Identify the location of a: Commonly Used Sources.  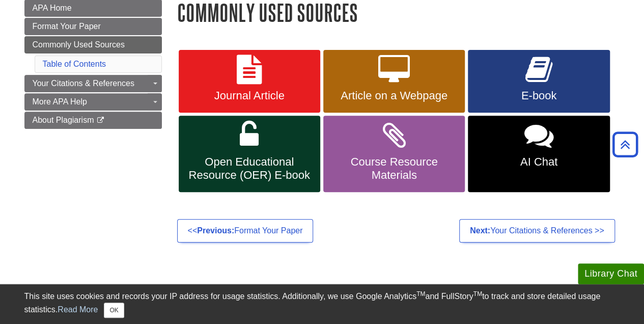
(93, 45).